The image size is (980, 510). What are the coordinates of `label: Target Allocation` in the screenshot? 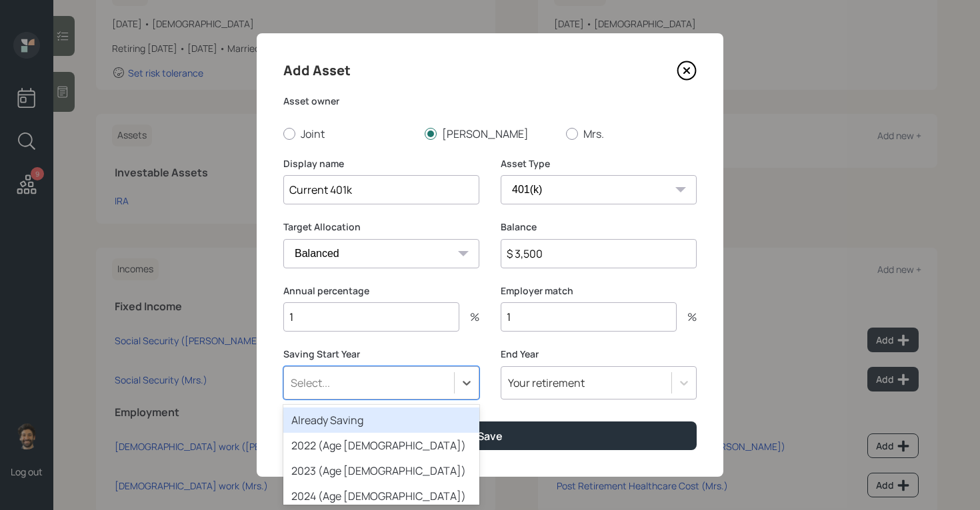 It's located at (382, 227).